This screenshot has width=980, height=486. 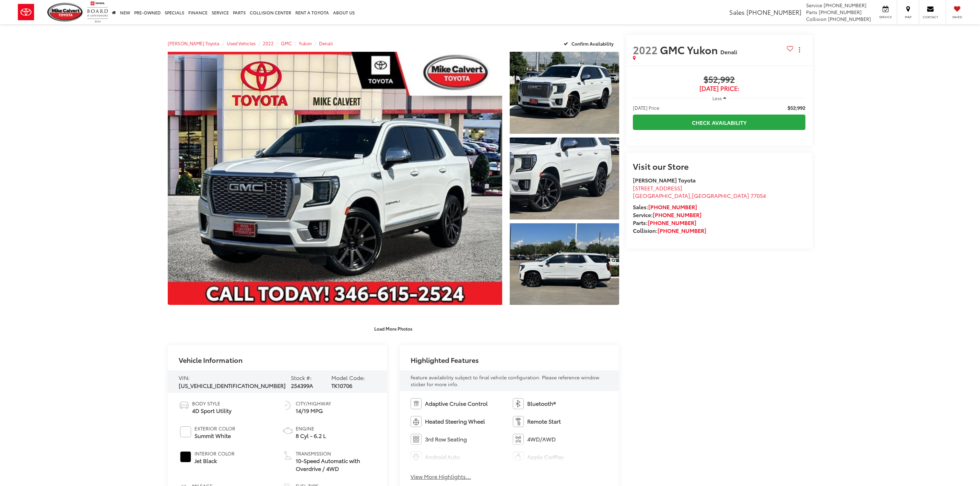 What do you see at coordinates (505, 381) in the screenshot?
I see `span: Feature availability subject to final vehicle configuration. Please reference window sticker for ...` at bounding box center [505, 381].